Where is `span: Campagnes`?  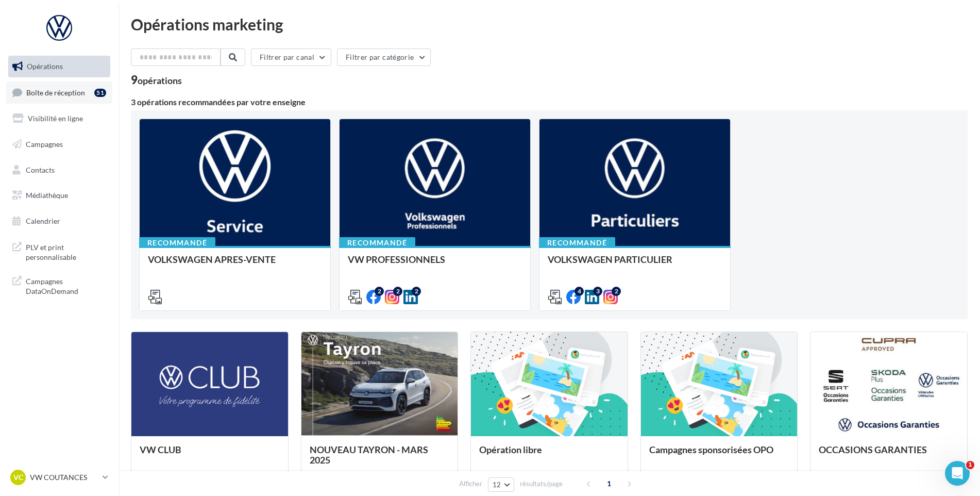
span: Campagnes is located at coordinates (44, 144).